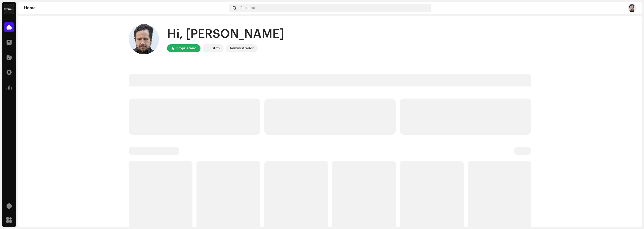 This screenshot has width=644, height=229. I want to click on div: Proprietário, so click(186, 48).